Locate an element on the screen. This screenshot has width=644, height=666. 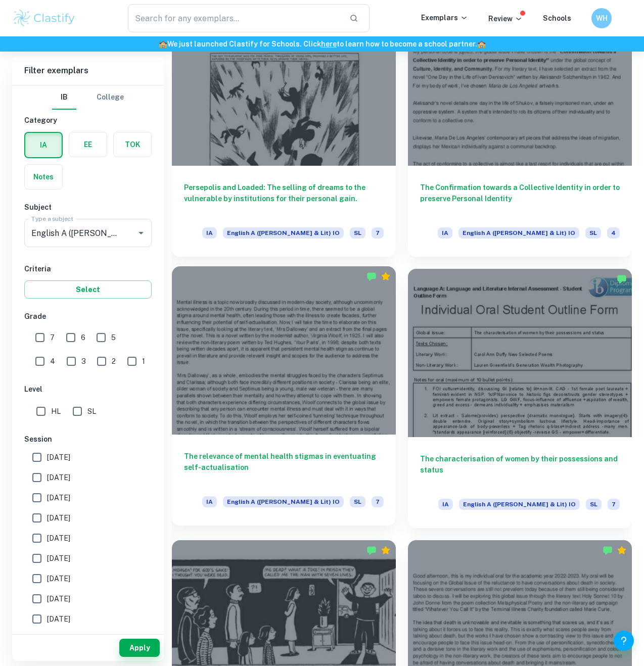
h6: Subject is located at coordinates (88, 208).